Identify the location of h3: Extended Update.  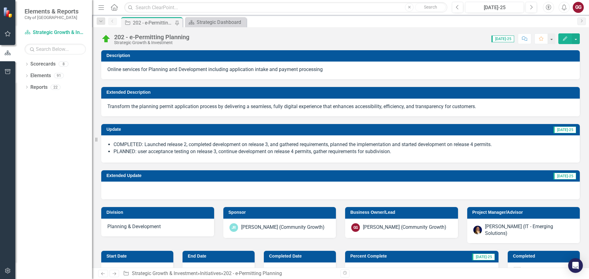
(248, 176).